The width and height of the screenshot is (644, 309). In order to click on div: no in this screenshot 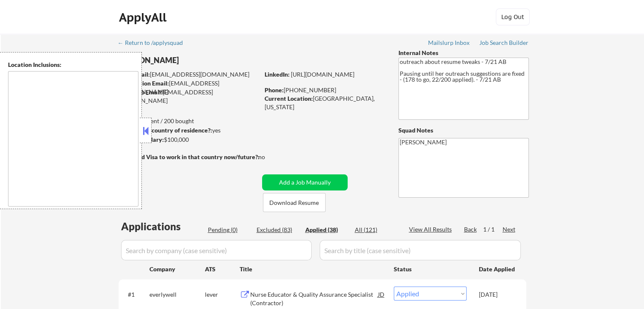, I will do `click(270, 157)`.